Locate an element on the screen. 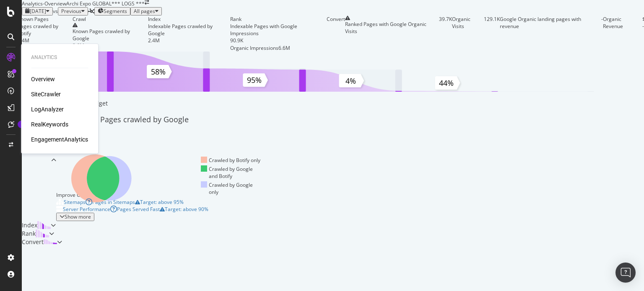 This screenshot has height=291, width=644. div: 4.4M is located at coordinates (45, 40).